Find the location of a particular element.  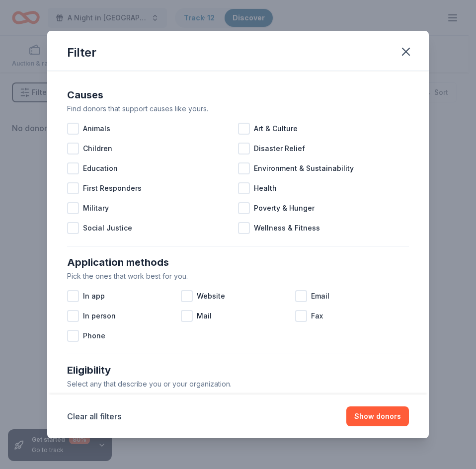

span: Fax is located at coordinates (317, 316).